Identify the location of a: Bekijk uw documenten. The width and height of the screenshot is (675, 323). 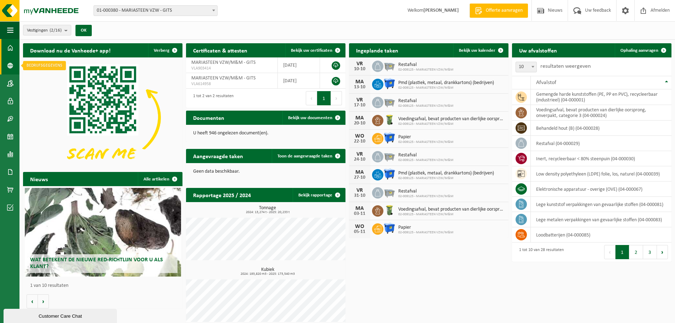
(314, 118).